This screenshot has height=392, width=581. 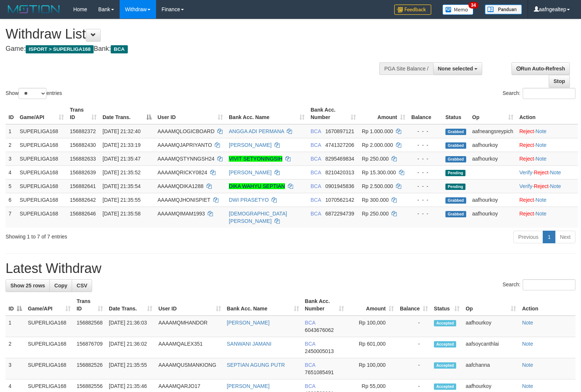 I want to click on a: Show 25 rows, so click(x=27, y=286).